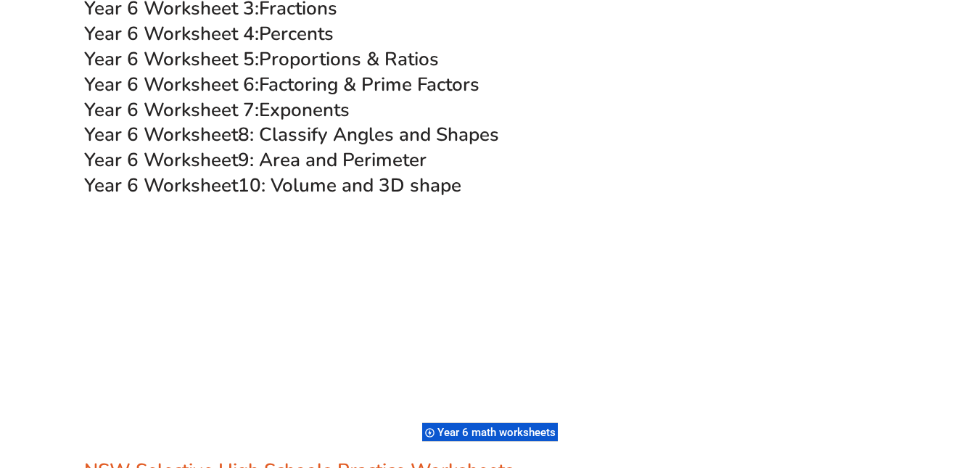 The height and width of the screenshot is (468, 980). Describe the element at coordinates (333, 159) in the screenshot. I see `span: 9: Area and Perimeter` at that location.